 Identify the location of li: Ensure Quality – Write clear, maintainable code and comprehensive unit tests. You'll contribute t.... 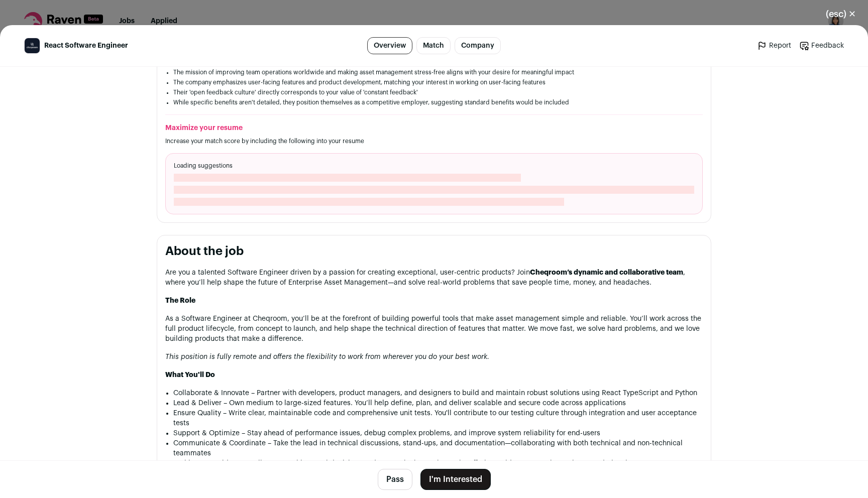
(438, 418).